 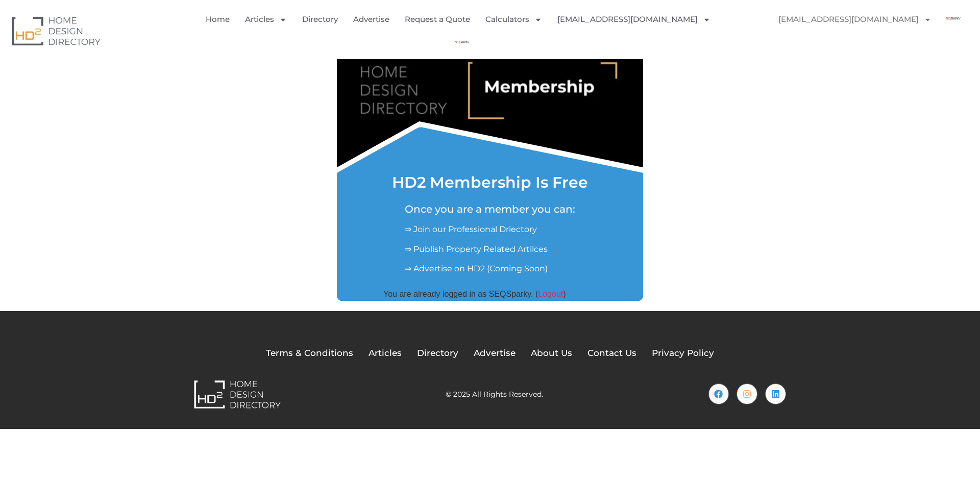 I want to click on p: ⇒ Advertise on HD2 (Coming Soon), so click(x=490, y=269).